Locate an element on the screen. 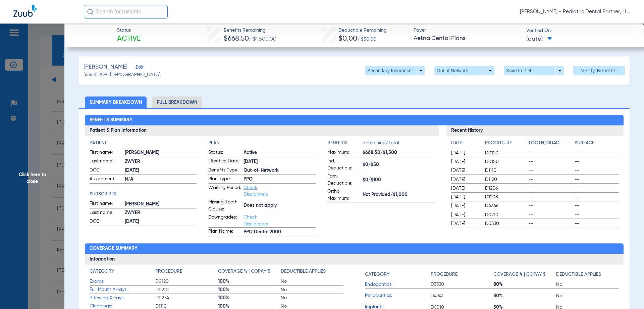  li: Summary Breakdown is located at coordinates (116, 102).